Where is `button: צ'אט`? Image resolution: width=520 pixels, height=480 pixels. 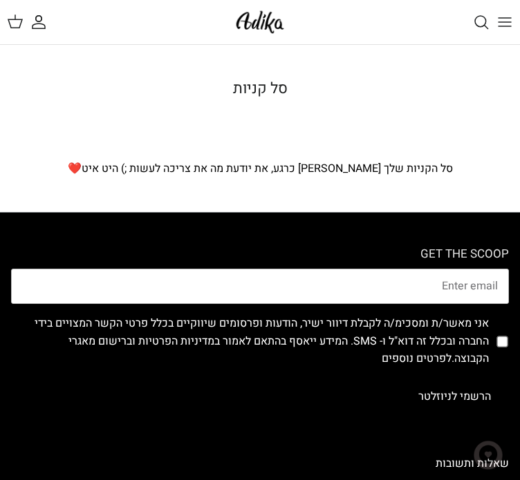
button: צ'אט is located at coordinates (488, 455).